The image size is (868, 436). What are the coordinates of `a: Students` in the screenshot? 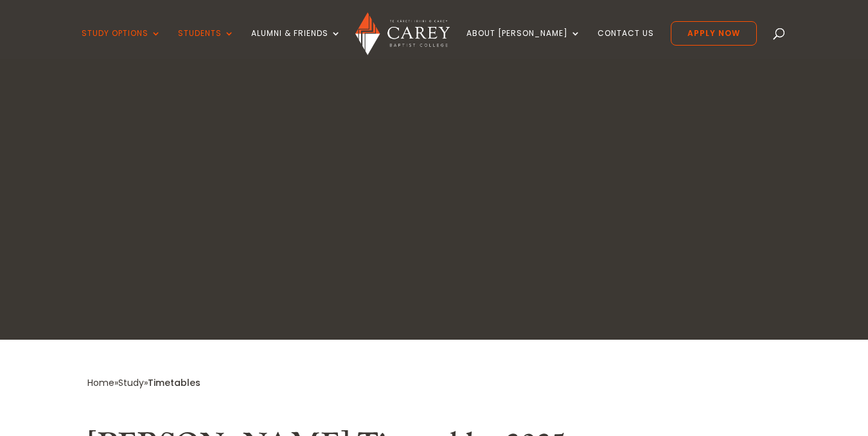 It's located at (206, 43).